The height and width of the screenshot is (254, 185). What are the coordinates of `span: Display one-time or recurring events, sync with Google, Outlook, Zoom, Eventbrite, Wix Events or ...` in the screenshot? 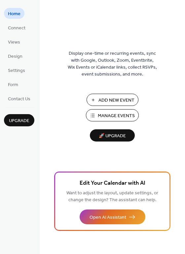 It's located at (112, 64).